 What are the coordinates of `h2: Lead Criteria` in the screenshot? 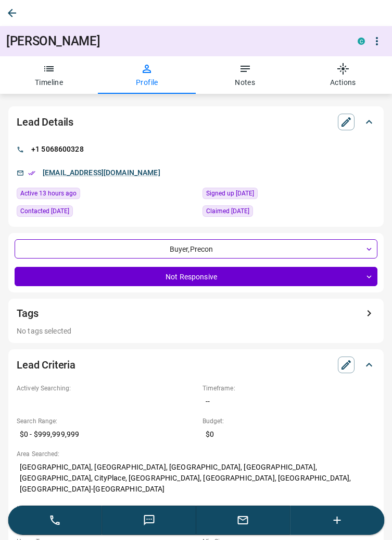 It's located at (46, 365).